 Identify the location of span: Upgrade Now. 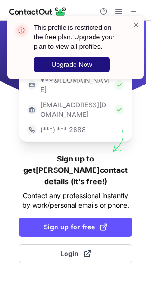
(72, 64).